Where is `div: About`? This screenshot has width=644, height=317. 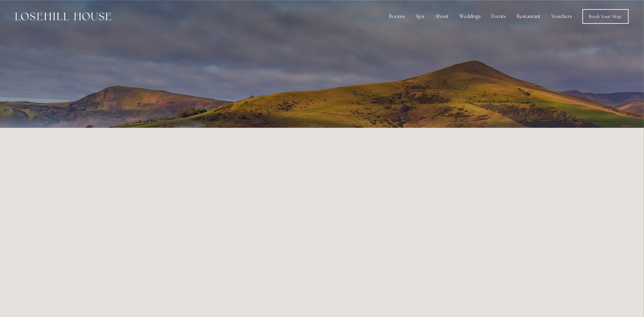
div: About is located at coordinates (442, 16).